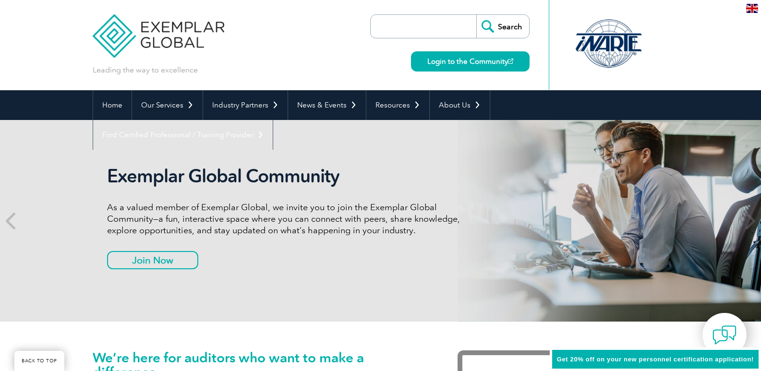 The image size is (761, 371). Describe the element at coordinates (656, 359) in the screenshot. I see `span: Get 20% off on your new personnel certification application!` at that location.